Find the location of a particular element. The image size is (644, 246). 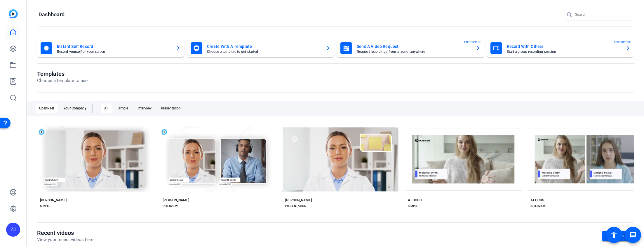

div: Presentation is located at coordinates (171, 108).